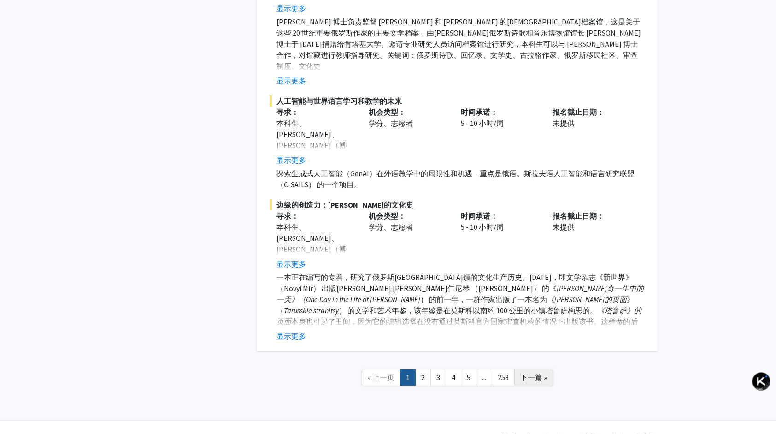  Describe the element at coordinates (460, 332) in the screenshot. I see `p: 一本正在编写的专着， 《 ） 的前一年 ） 的文学和艺术年鉴，该年鉴是在 。 《 对 《 追溯了《 》` at that location.